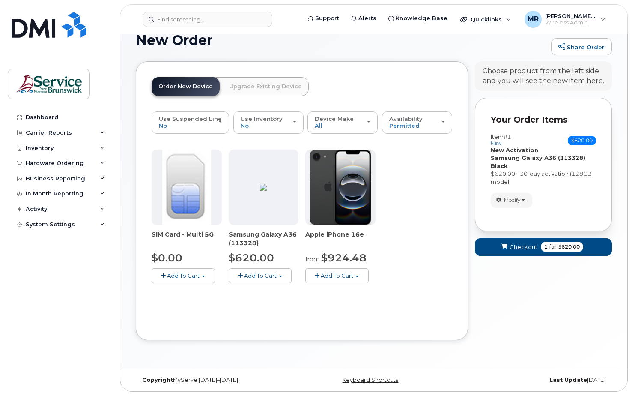 The image size is (632, 396). What do you see at coordinates (319, 126) in the screenshot?
I see `span: All` at bounding box center [319, 126].